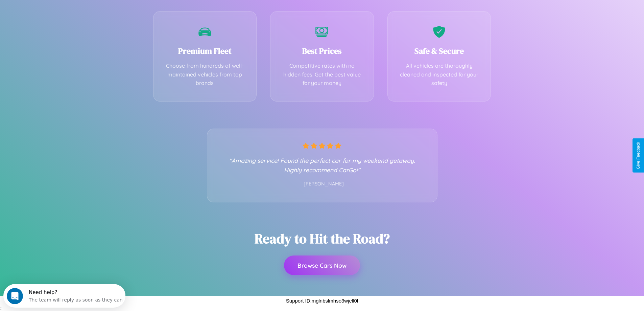  Describe the element at coordinates (322, 238) in the screenshot. I see `h2: Ready to Hit the Road?` at that location.